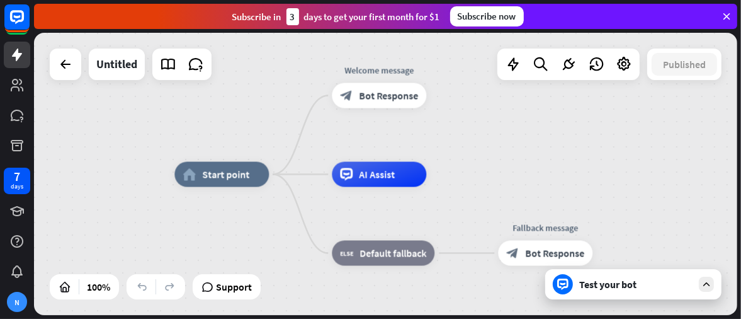 The width and height of the screenshot is (741, 319). Describe the element at coordinates (346, 253) in the screenshot. I see `i: block_fallback` at that location.